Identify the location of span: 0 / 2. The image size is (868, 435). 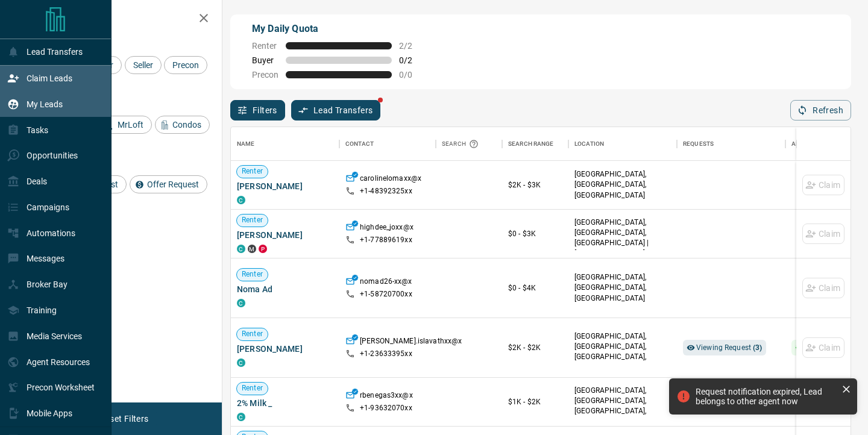
(412, 60).